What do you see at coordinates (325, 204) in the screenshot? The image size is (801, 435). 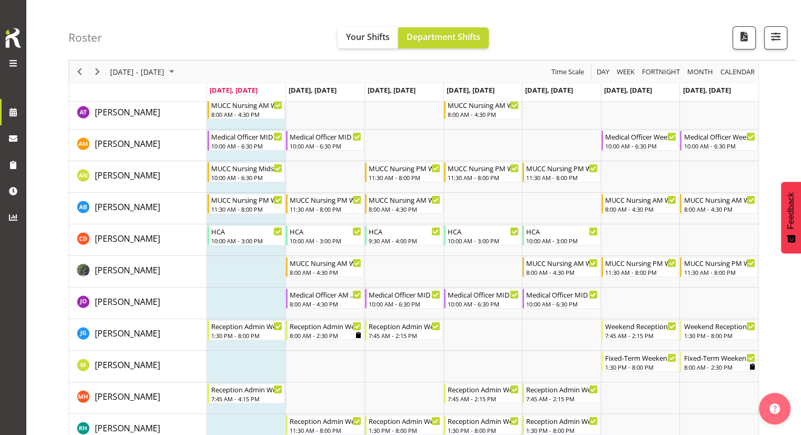 I see `div: Andrew Brooks"s event - MUCC Nursing PM Weekday Begin From Tuesday, September 2, 2025 at 11:30:00...` at bounding box center [325, 204].